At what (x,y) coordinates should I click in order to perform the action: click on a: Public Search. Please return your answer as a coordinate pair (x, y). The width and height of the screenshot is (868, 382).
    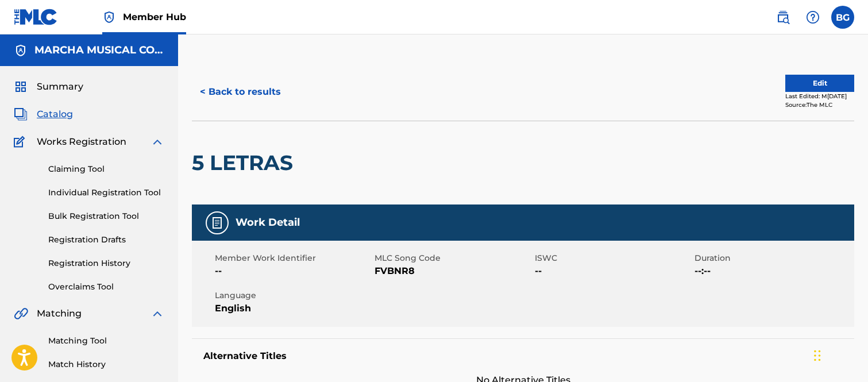
    Looking at the image, I should click on (783, 18).